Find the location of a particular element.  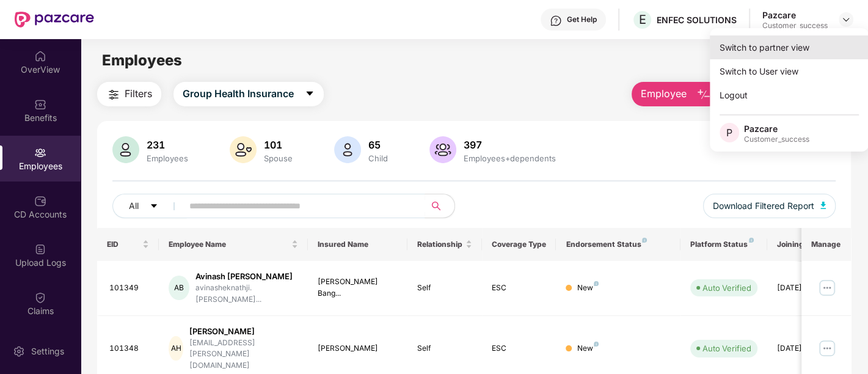

div: Child is located at coordinates (378, 159).